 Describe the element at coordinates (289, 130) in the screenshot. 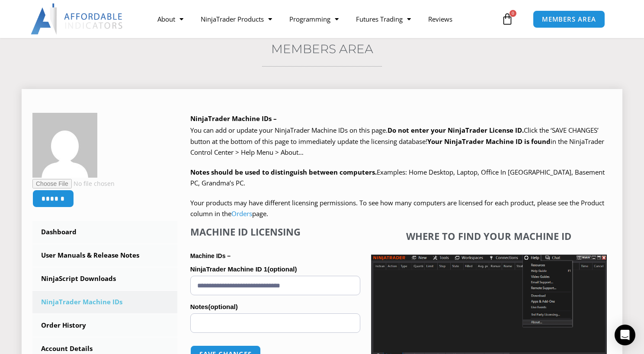

I see `span: You can add or update your NinjaTrader Machine IDs on this page.` at that location.